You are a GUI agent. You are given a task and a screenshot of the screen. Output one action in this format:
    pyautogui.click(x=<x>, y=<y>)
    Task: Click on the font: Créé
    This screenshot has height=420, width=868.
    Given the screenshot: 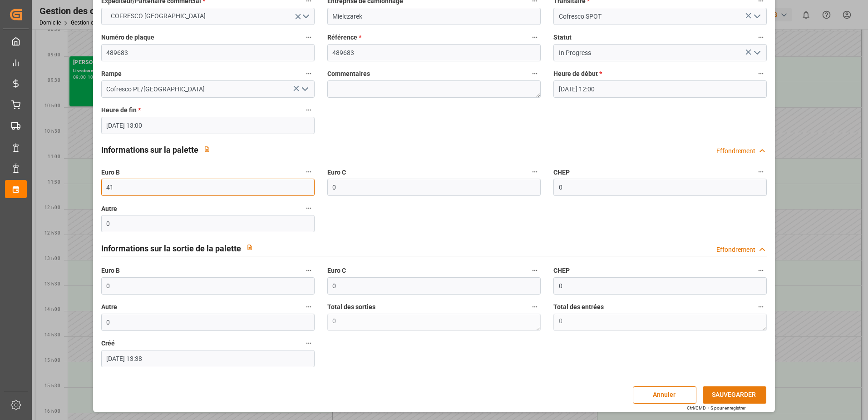 What is the action you would take?
    pyautogui.click(x=108, y=343)
    